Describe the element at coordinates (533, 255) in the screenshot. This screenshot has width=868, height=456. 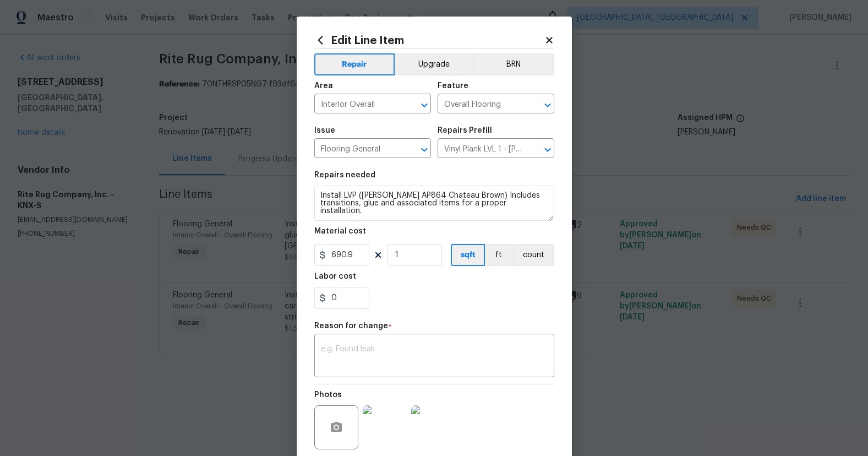
I see `button: count` at that location.